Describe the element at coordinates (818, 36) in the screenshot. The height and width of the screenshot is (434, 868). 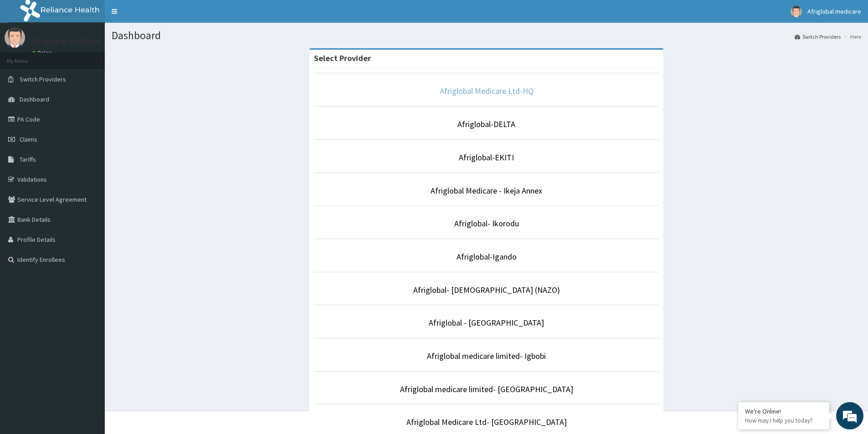
I see `a: Switch Providers` at that location.